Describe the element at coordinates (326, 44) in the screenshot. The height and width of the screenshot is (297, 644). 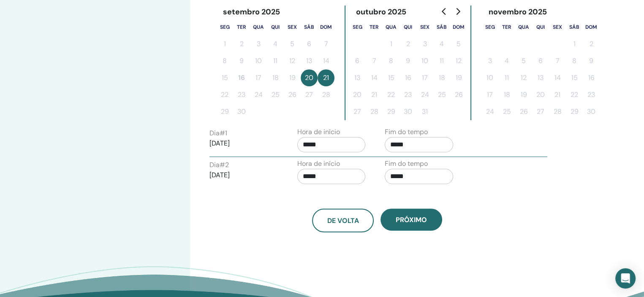
I see `button: 7` at that location.